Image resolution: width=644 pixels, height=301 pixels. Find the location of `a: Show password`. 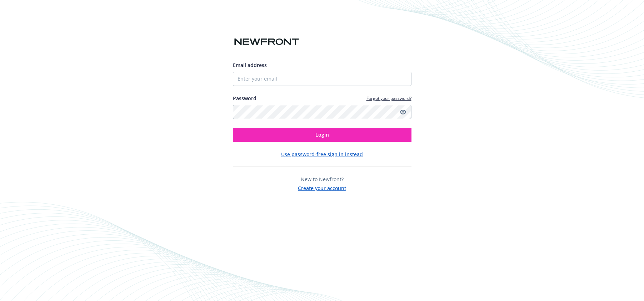

a: Show password is located at coordinates (403, 112).